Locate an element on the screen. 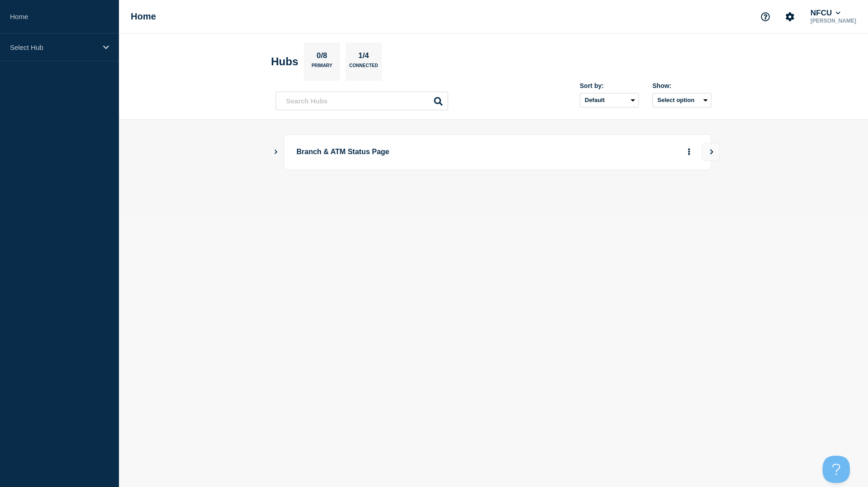 The width and height of the screenshot is (868, 487). button: Select option is located at coordinates (682, 101).